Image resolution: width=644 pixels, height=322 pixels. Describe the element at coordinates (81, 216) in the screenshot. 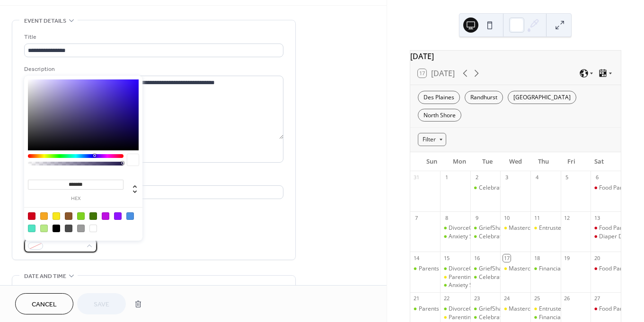

I see `div: #7ED321` at that location.